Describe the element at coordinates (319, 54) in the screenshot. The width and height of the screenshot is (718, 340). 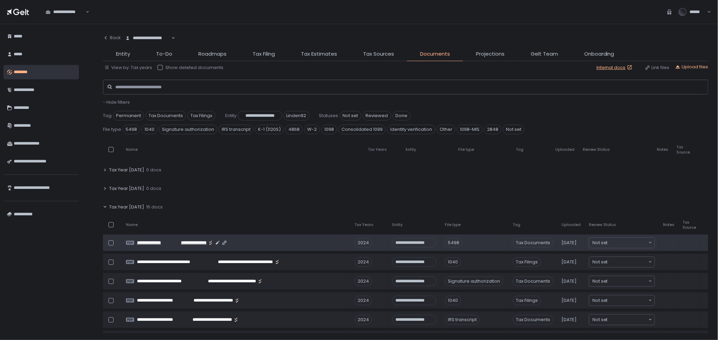
I see `span: Tax Estimates` at that location.